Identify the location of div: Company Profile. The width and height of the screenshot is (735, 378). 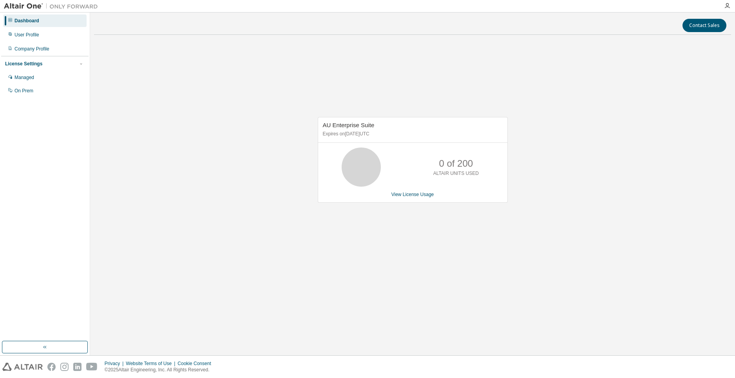
(32, 49).